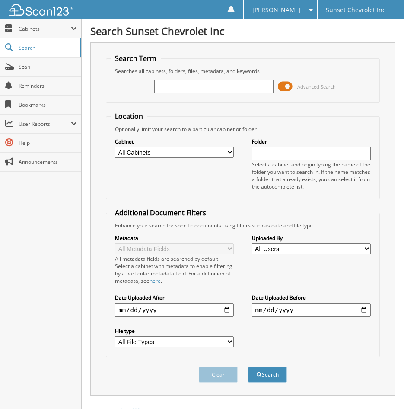  I want to click on div: Optionally limit your search to a particular cabinet or folder, so click(243, 129).